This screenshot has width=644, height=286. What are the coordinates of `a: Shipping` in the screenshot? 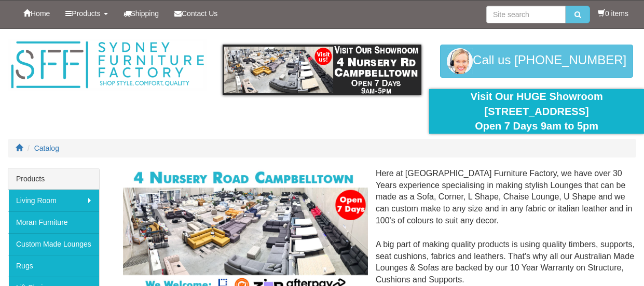 It's located at (141, 14).